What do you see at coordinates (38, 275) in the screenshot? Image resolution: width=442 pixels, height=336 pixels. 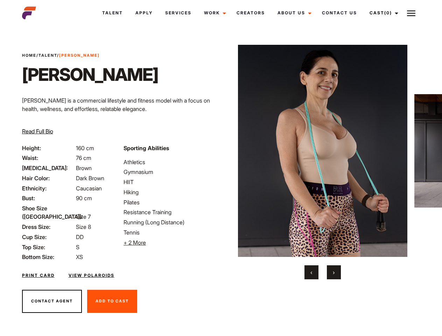 I see `a: Print Card` at bounding box center [38, 275].